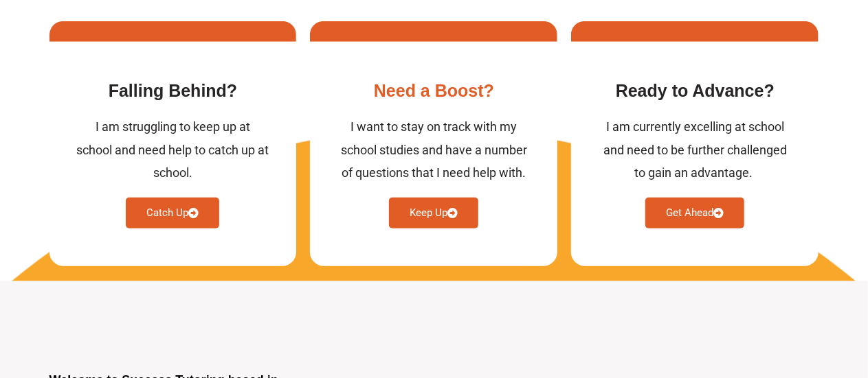 The image size is (868, 378). Describe the element at coordinates (173, 213) in the screenshot. I see `a: Catch Up` at that location.